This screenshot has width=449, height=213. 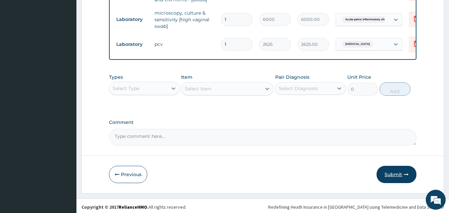 I want to click on label: Item, so click(x=187, y=77).